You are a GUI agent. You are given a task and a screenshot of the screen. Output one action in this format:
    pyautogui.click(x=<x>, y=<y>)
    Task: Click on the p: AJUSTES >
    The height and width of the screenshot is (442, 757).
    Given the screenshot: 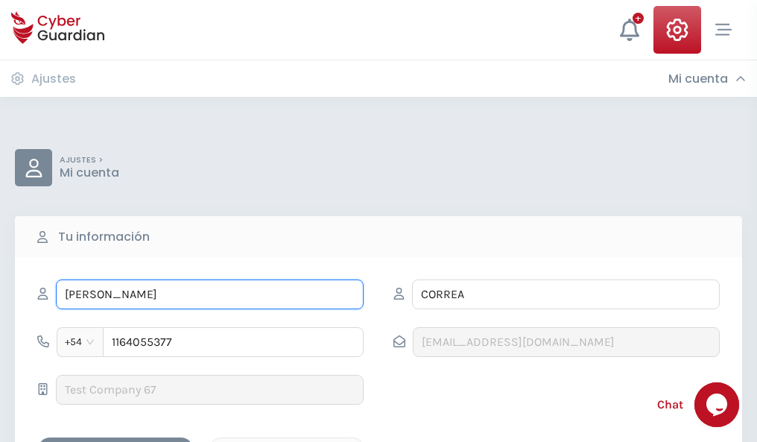 What is the action you would take?
    pyautogui.click(x=89, y=160)
    